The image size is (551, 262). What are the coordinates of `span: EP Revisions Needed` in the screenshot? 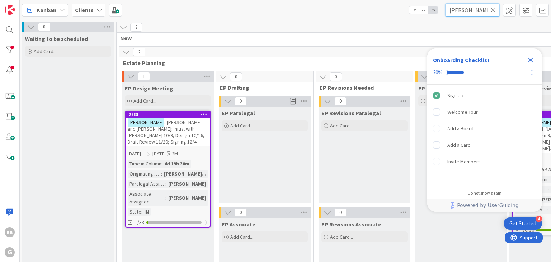 It's located at (362, 88).